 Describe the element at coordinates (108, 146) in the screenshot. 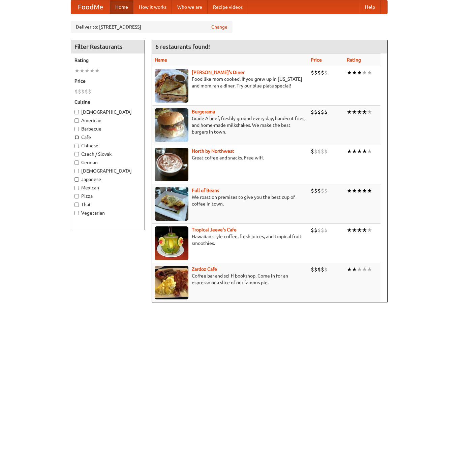

I see `label: Chinese` at that location.